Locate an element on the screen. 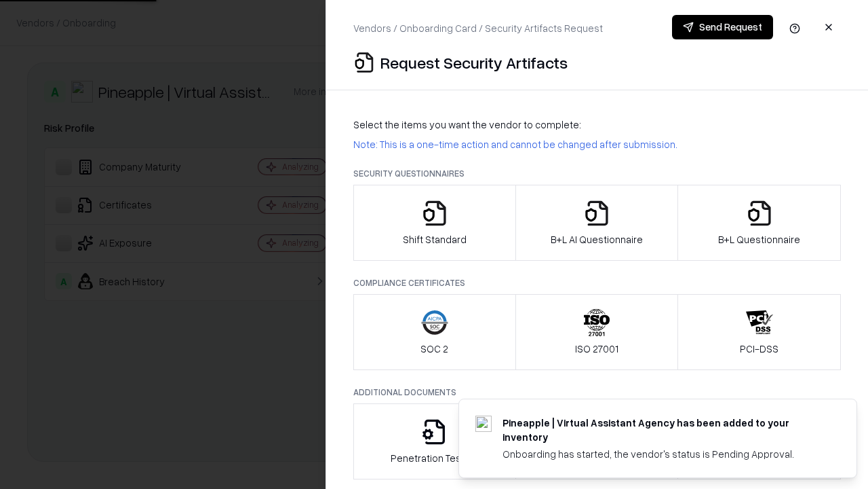 This screenshot has width=868, height=489. p: Note: This is a one-time action and cannot be changed after submission. is located at coordinates (597, 144).